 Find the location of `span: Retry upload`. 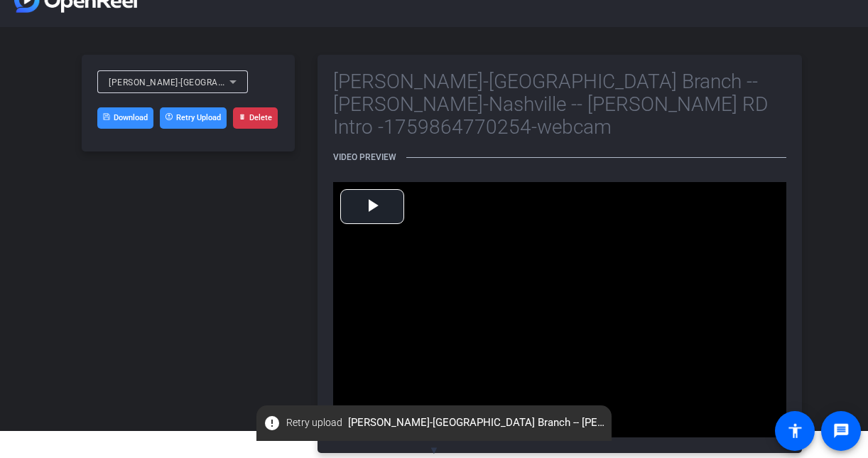

span: Retry upload is located at coordinates (314, 422).